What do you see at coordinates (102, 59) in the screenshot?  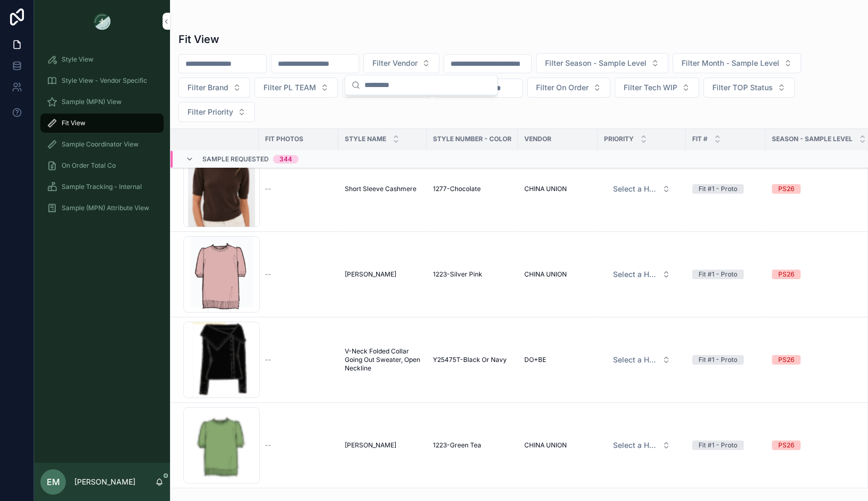 I see `a: Style View` at bounding box center [102, 59].